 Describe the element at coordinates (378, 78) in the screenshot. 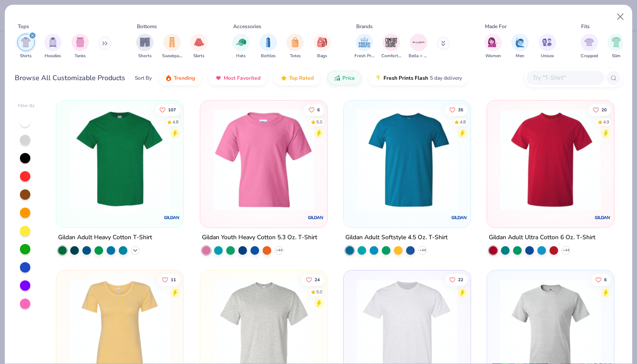

I see `img: flash.gif` at that location.